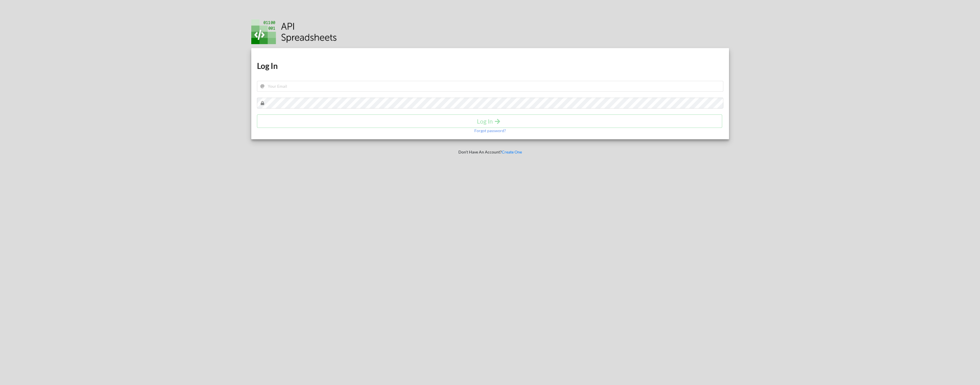 The height and width of the screenshot is (385, 980). Describe the element at coordinates (294, 32) in the screenshot. I see `img: Logo.png` at that location.